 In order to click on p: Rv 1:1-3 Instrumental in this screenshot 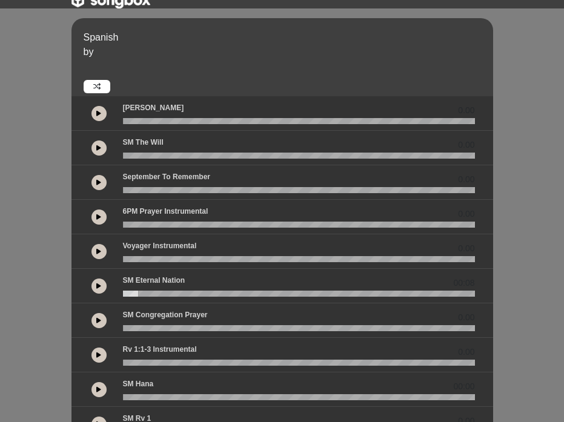, I will do `click(160, 350)`.